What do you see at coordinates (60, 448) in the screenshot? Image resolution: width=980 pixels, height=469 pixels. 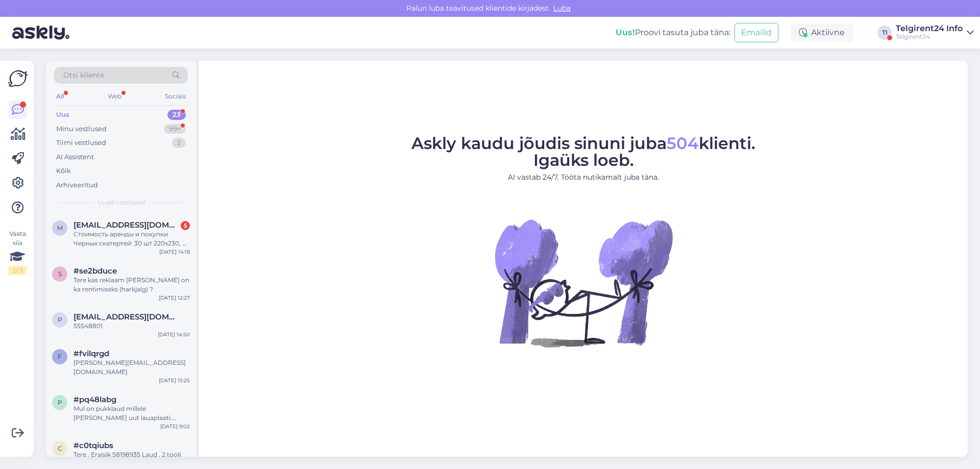 I see `span: c` at bounding box center [60, 448].